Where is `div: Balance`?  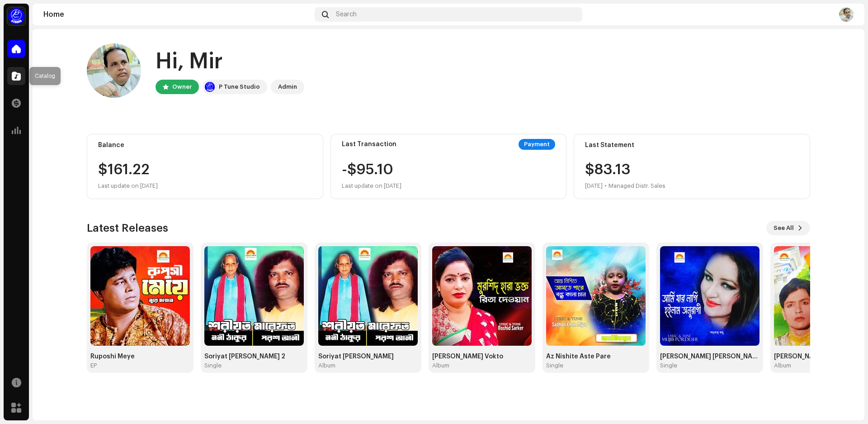
div: Balance is located at coordinates (205, 146).